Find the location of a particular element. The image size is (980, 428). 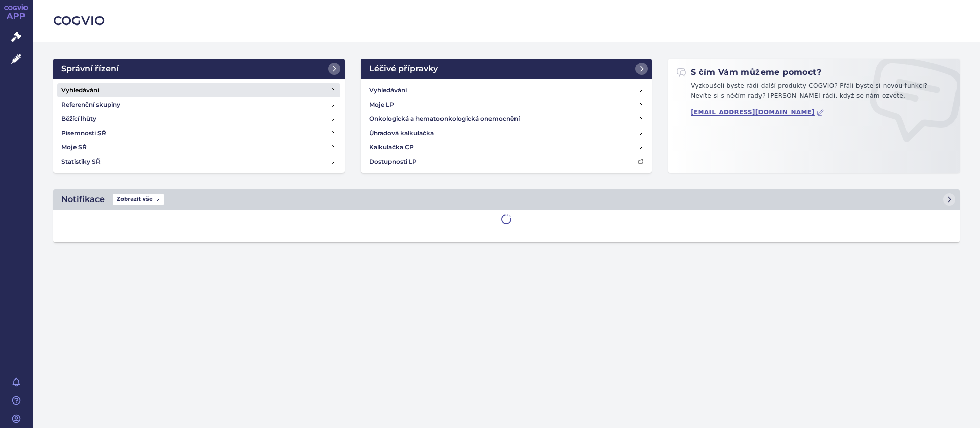

a: Úhradová kalkulačka is located at coordinates (507, 133).